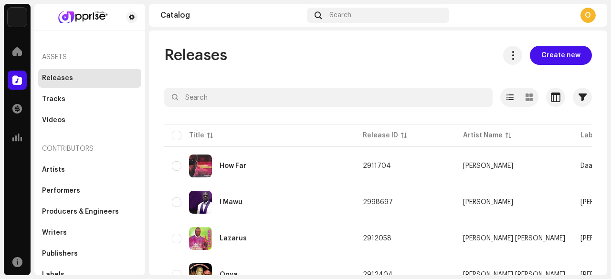  Describe the element at coordinates (588, 15) in the screenshot. I see `div: O` at that location.